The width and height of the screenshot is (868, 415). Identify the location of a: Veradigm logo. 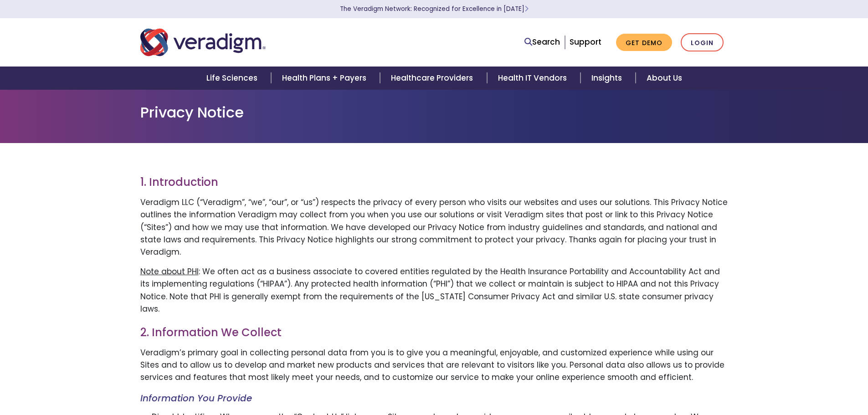
(202, 43).